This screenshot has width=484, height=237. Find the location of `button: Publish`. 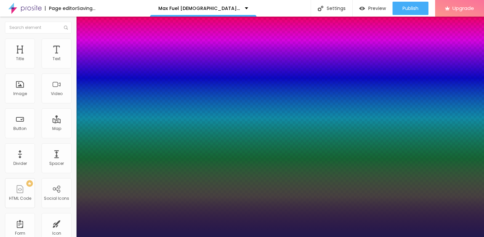

button: Publish is located at coordinates (410, 8).